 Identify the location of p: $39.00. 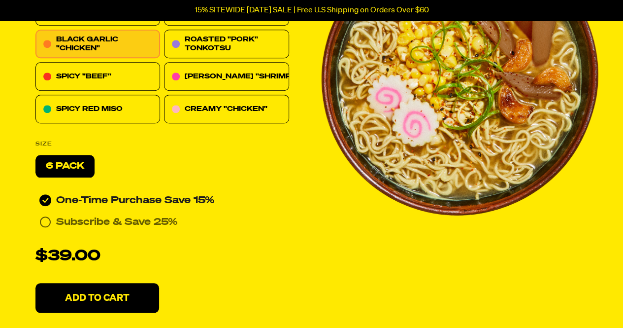
(68, 256).